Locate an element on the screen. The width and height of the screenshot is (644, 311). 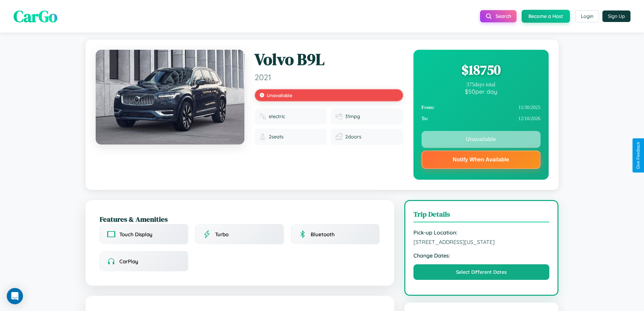
button: Become a Host is located at coordinates (546, 17).